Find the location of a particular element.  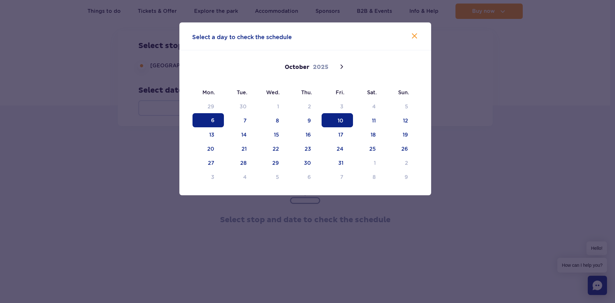

span: October 21, 2025 is located at coordinates (240, 148).